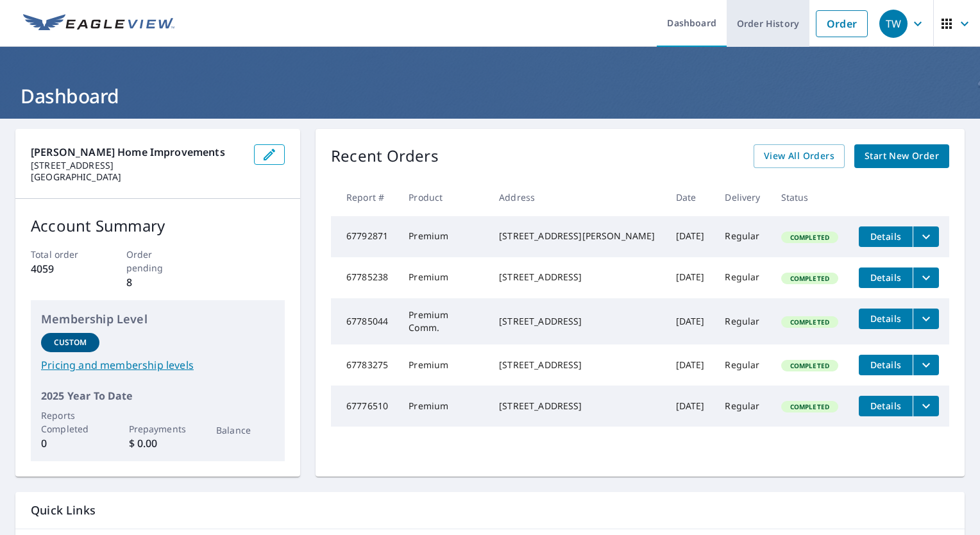  Describe the element at coordinates (886, 319) in the screenshot. I see `button: detailsBtn-67785044` at that location.